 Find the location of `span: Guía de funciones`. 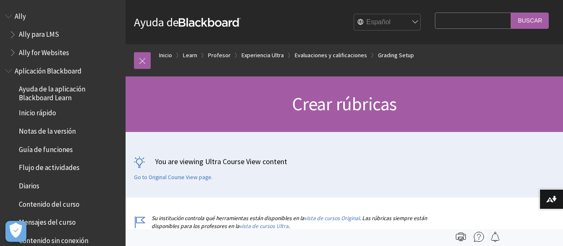

span: Guía de funciones is located at coordinates (46, 148).